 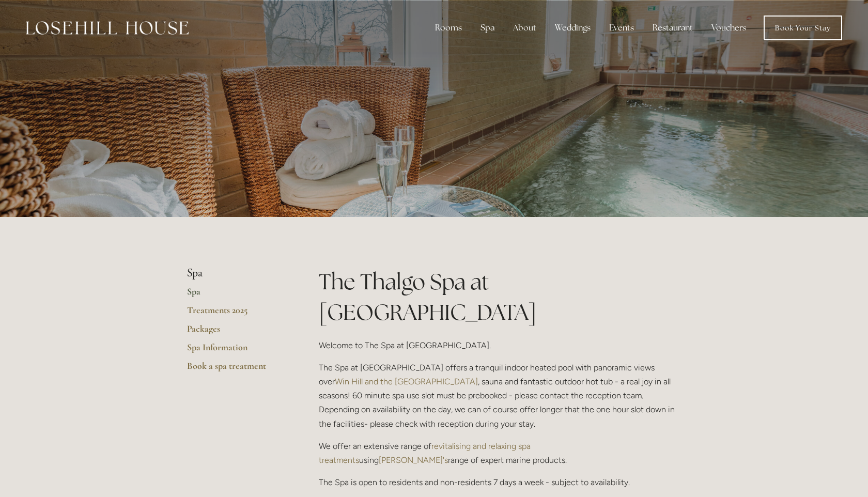 I want to click on div: Restaurant, so click(x=673, y=28).